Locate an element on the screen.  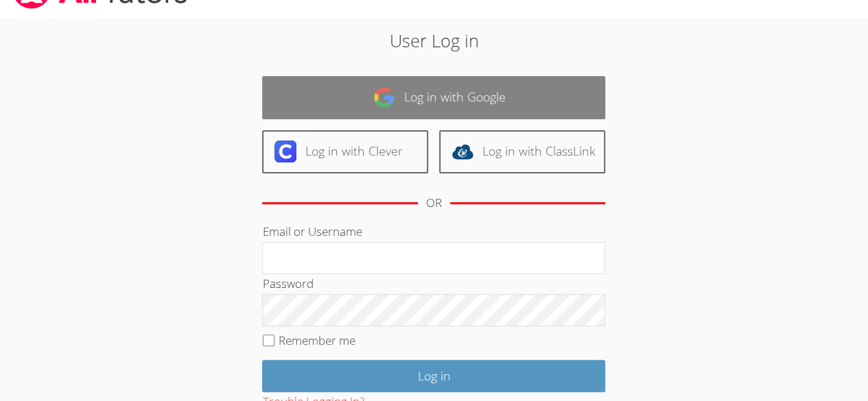
img: google-logo-50288ca7cdecda66e5e0955fdab243c47b7ad437acaf1139b6f446037453330a.svg is located at coordinates (384, 97).